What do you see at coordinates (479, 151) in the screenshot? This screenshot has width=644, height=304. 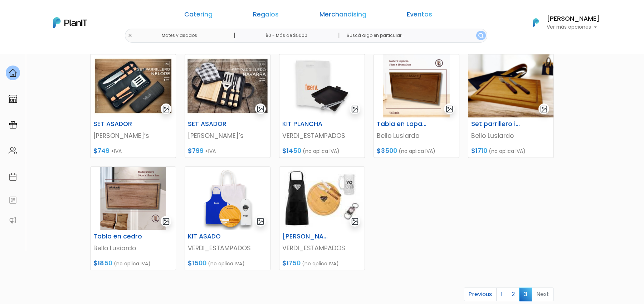 I see `span: $1710` at bounding box center [479, 151].